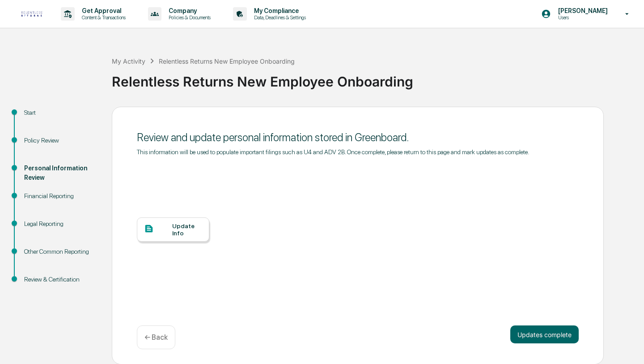 The height and width of the screenshot is (364, 644). I want to click on p: Get Approval, so click(102, 11).